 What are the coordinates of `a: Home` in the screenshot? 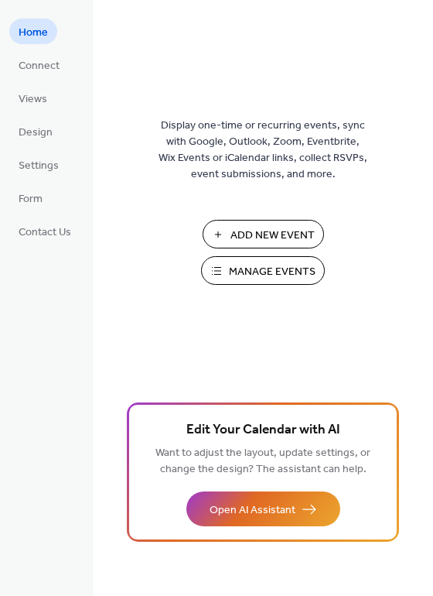 It's located at (33, 31).